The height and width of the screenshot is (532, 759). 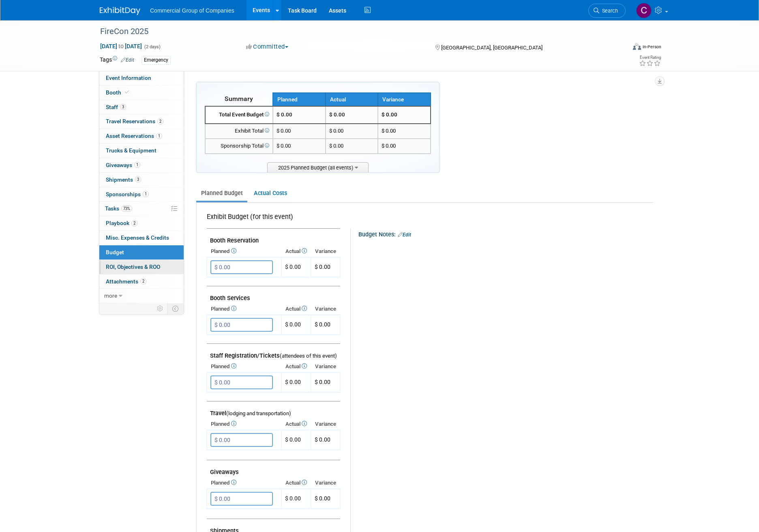 What do you see at coordinates (308, 356) in the screenshot?
I see `span: (attendees of this event)` at bounding box center [308, 356].